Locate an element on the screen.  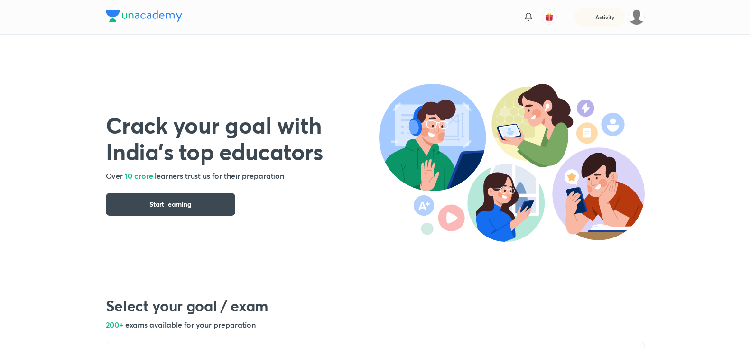
img: header is located at coordinates (512, 163).